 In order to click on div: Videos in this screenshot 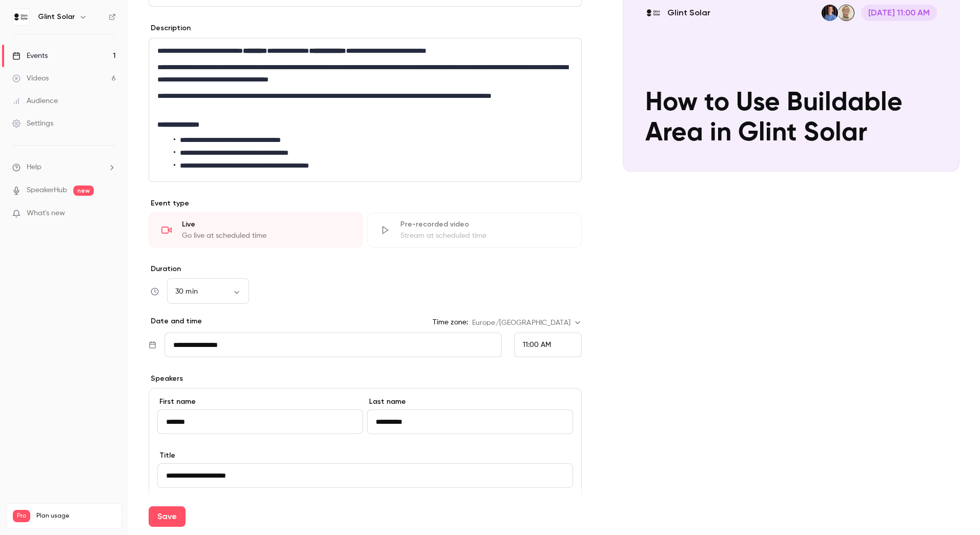, I will do `click(30, 79)`.